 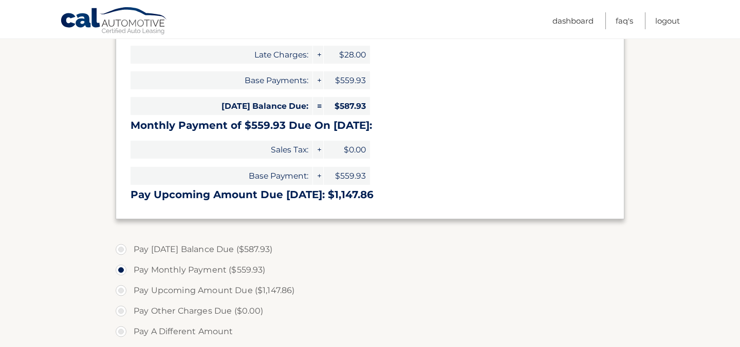 What do you see at coordinates (370, 291) in the screenshot?
I see `label: Pay Upcoming Amount Due ($1,147.86)` at bounding box center [370, 291].